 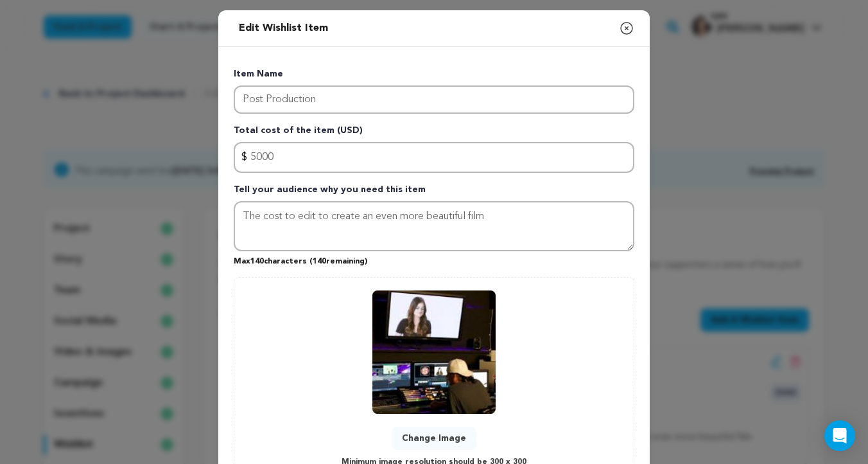 I want to click on input: Enter item name, so click(x=434, y=99).